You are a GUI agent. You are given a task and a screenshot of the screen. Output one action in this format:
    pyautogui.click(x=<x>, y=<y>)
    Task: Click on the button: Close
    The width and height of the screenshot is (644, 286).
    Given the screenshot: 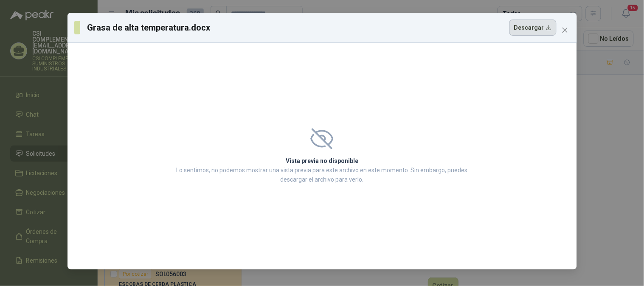 What is the action you would take?
    pyautogui.click(x=565, y=30)
    